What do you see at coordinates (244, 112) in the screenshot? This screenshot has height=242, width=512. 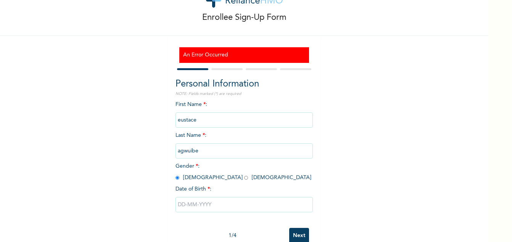 I see `span: First Name :` at bounding box center [244, 112].